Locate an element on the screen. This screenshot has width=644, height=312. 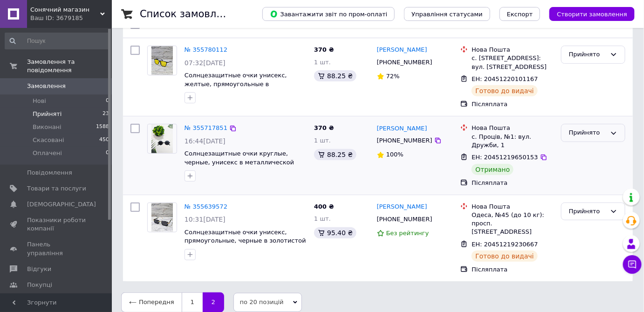
a: 1 is located at coordinates (192, 302).